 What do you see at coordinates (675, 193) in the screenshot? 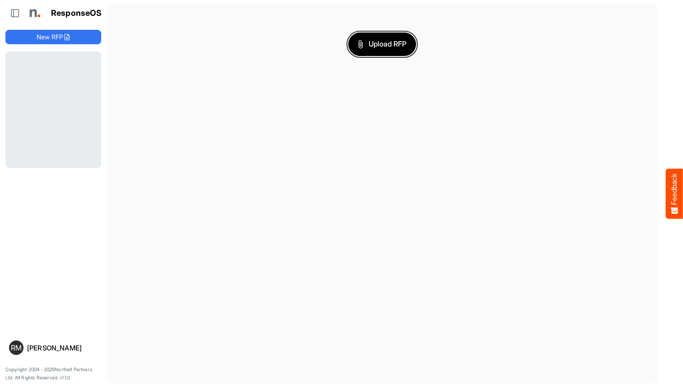
I see `button: Feedback` at bounding box center [675, 193].